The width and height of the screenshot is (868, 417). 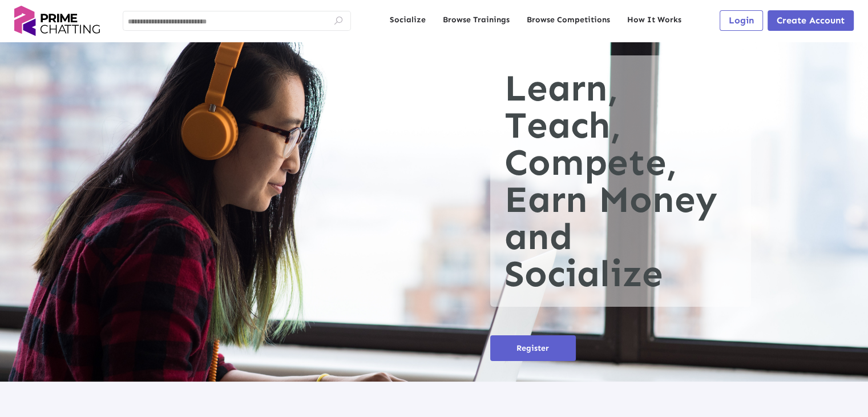 What do you see at coordinates (810, 21) in the screenshot?
I see `button: Create Account` at bounding box center [810, 21].